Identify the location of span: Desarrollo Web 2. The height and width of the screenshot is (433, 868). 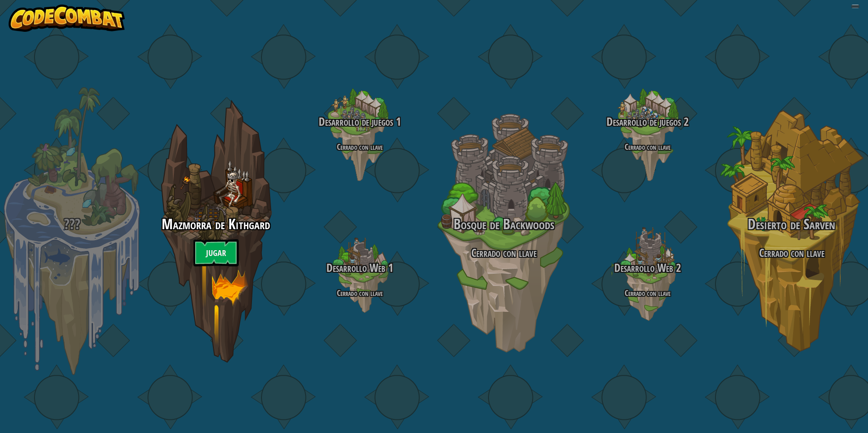
(648, 268).